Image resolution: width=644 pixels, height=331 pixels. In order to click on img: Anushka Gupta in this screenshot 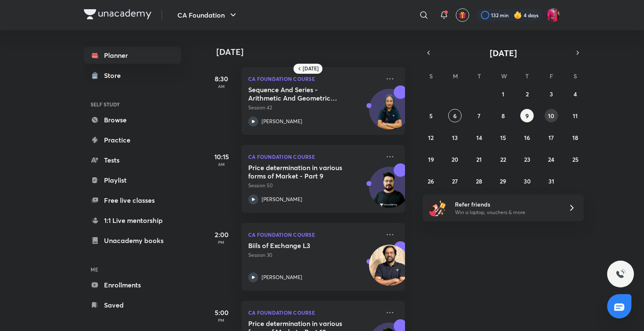, I will do `click(553, 15)`.